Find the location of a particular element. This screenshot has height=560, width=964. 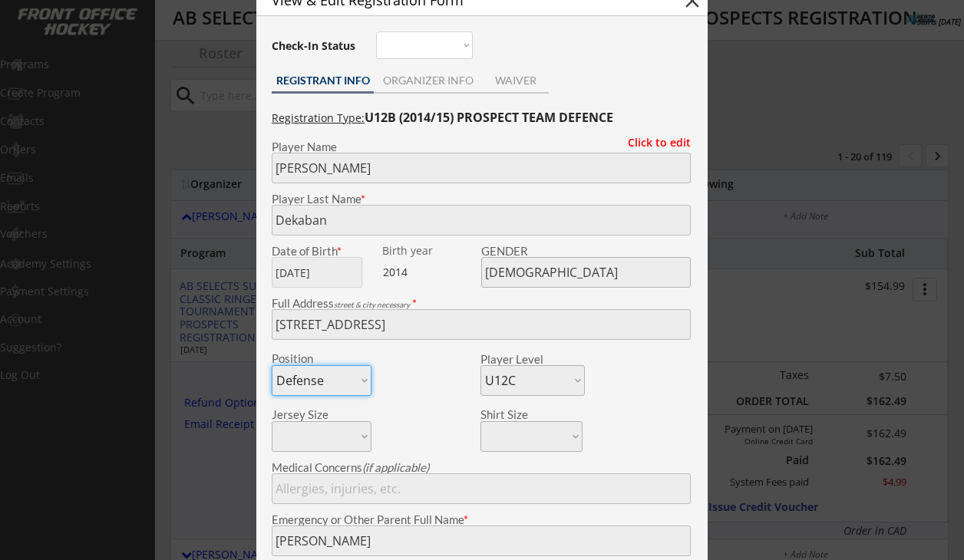

div: Player Level is located at coordinates (532, 359).